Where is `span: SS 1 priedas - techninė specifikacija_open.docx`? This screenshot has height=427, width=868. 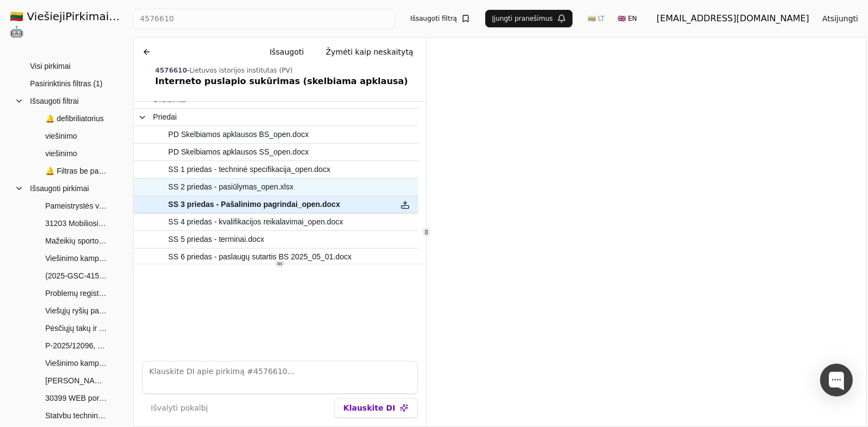
span: SS 1 priedas - techninė specifikacija_open.docx is located at coordinates (249, 169).